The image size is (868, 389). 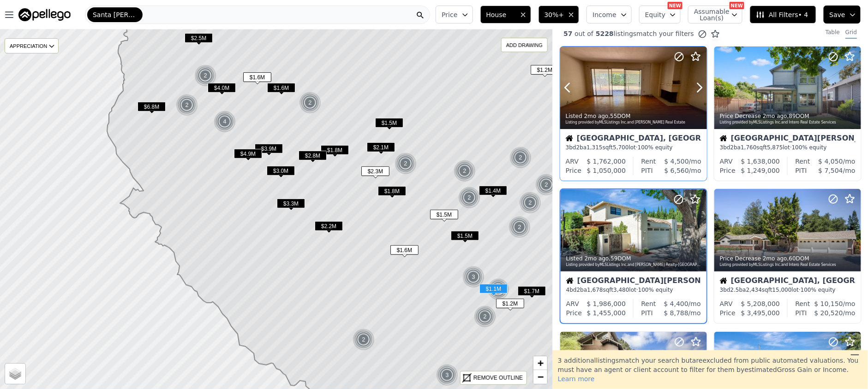 I want to click on span: $ 6,560, so click(x=676, y=170).